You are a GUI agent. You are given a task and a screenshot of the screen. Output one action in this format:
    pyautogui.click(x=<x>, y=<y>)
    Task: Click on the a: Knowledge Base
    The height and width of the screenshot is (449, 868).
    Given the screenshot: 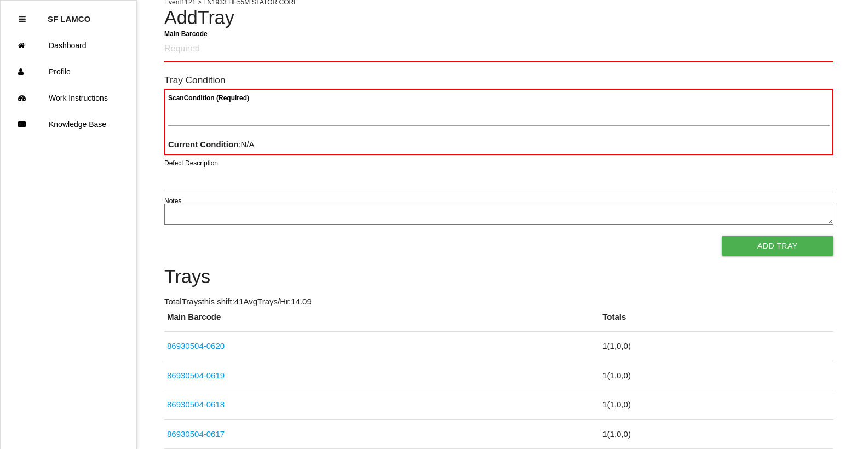 What is the action you would take?
    pyautogui.click(x=69, y=124)
    